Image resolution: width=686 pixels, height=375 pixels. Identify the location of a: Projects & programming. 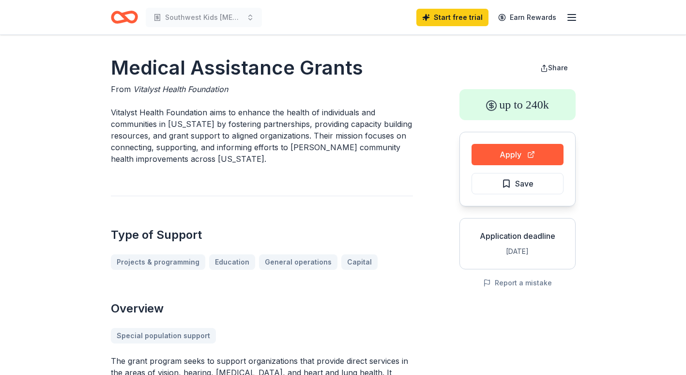
(158, 262).